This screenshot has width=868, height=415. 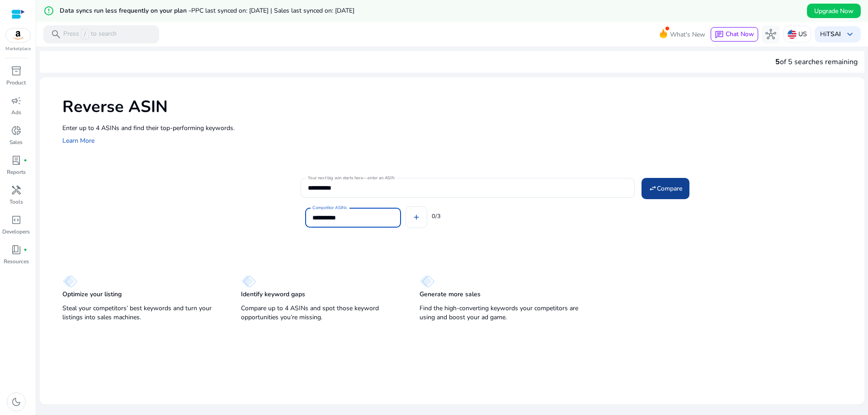 What do you see at coordinates (437, 216) in the screenshot?
I see `mat-hint: 0/3` at bounding box center [437, 216].